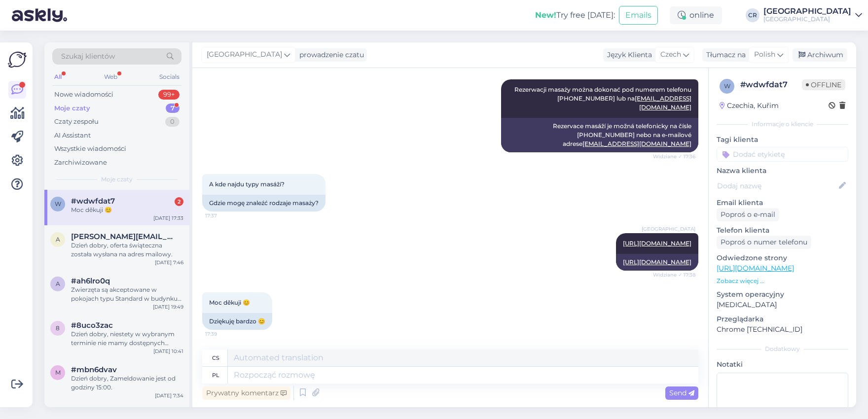  I want to click on div: Web, so click(110, 77).